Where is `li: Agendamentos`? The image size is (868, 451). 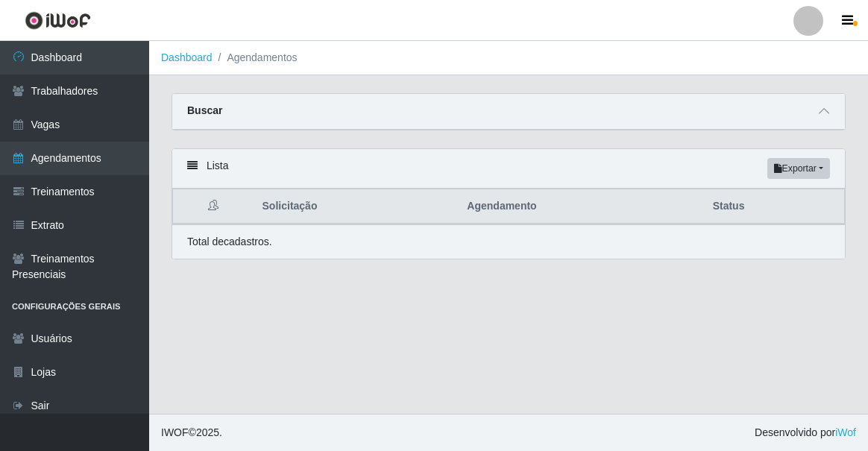
li: Agendamentos is located at coordinates (255, 57).